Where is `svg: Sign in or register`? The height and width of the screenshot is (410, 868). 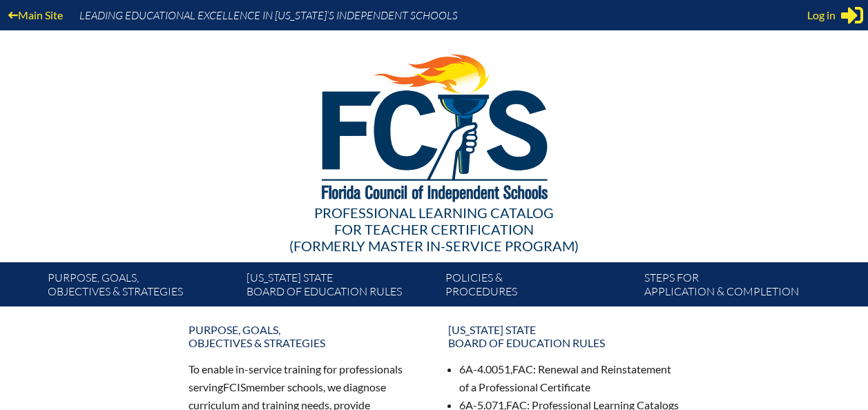
svg: Sign in or register is located at coordinates (852, 15).